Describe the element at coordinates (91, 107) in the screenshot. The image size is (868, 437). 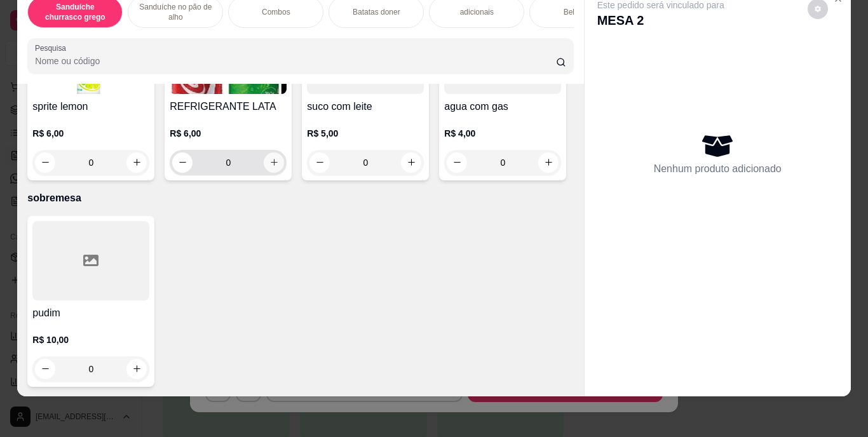
I see `h4: sprite lemon` at that location.